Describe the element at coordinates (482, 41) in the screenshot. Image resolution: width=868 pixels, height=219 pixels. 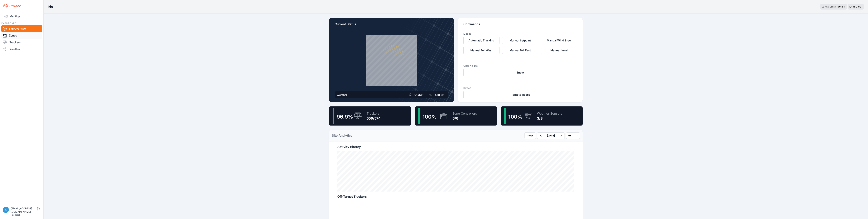
I see `button: Automatic Tracking` at that location.